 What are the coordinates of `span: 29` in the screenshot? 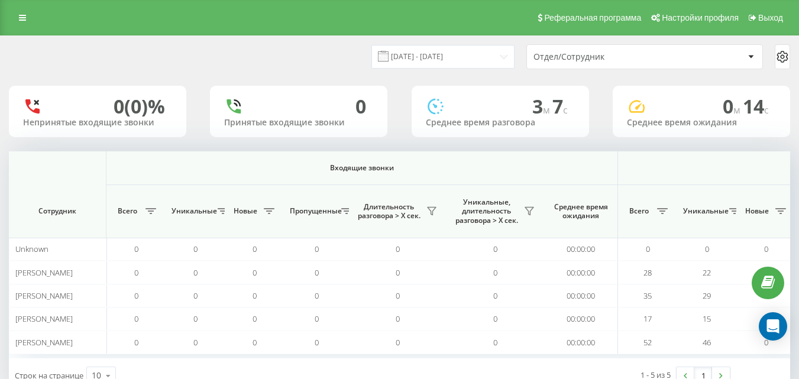 It's located at (707, 296).